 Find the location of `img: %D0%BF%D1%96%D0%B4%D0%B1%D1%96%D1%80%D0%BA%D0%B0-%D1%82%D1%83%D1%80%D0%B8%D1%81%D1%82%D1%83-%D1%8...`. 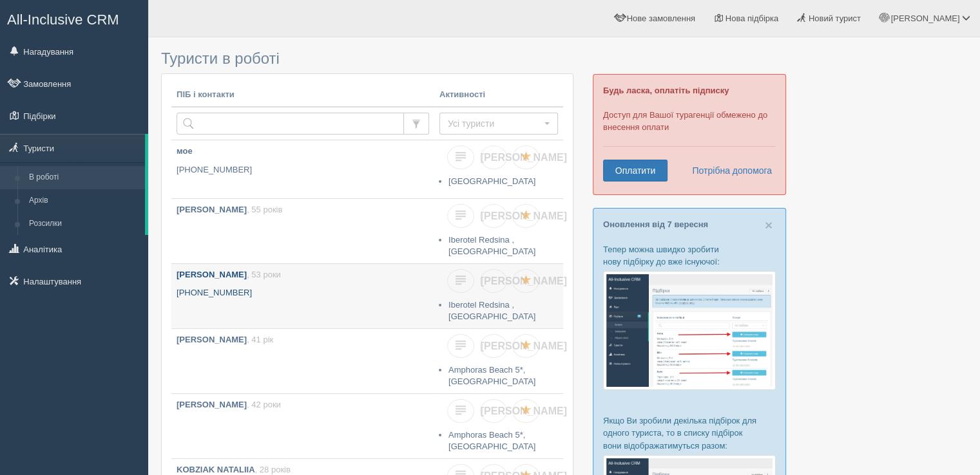

img: %D0%BF%D1%96%D0%B4%D0%B1%D1%96%D1%80%D0%BA%D0%B0-%D1%82%D1%83%D1%80%D0%B8%D1%81%D1%82%D1%83-%D1%8... is located at coordinates (689, 330).